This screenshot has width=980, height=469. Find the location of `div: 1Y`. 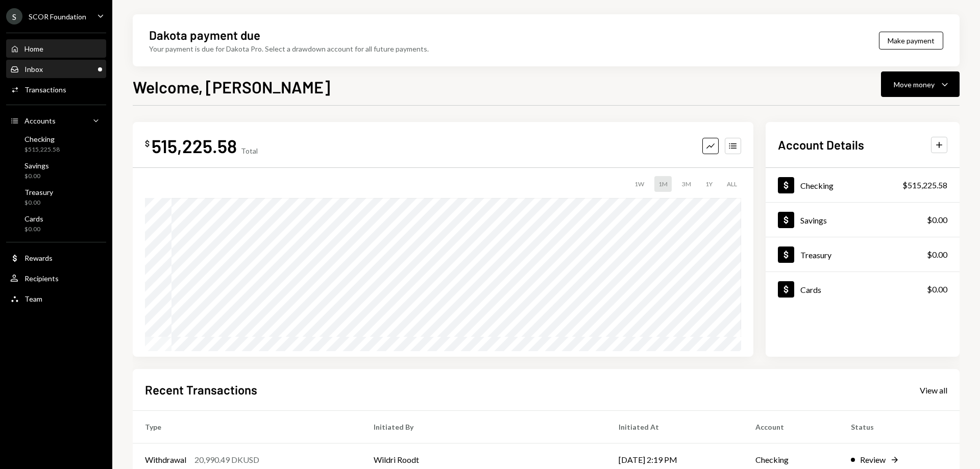

div: 1Y is located at coordinates (709, 183).